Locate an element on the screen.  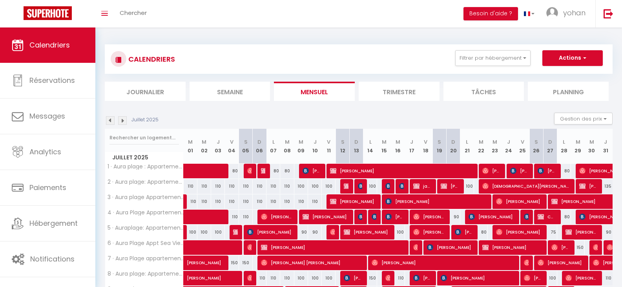
button: Gestion des prix is located at coordinates (583, 119).